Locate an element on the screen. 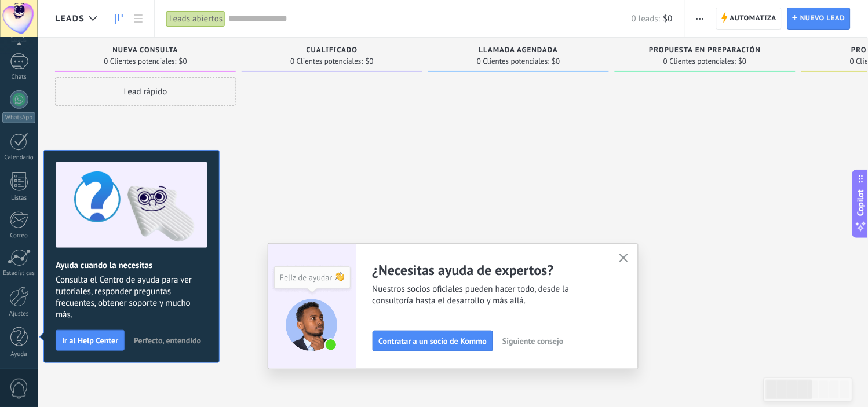  span: Ir al Help Center is located at coordinates (89, 341).